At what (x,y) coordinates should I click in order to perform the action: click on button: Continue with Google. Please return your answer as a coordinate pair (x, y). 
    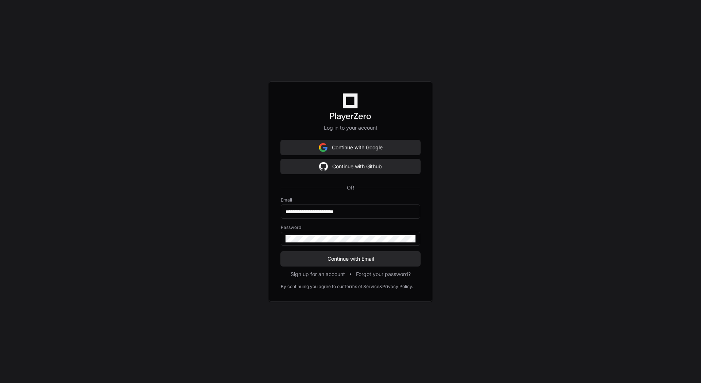
    Looking at the image, I should click on (350, 147).